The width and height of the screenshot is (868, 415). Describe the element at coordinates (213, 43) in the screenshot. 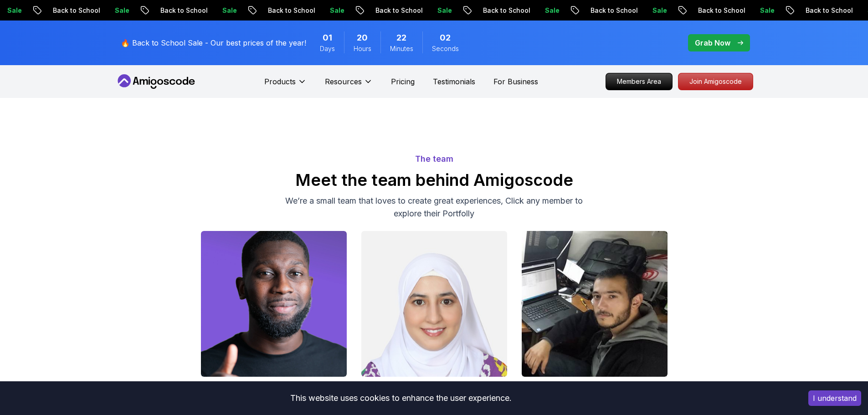

I see `p: 🔥 Back to School Sale - Our best prices of the year!` at that location.